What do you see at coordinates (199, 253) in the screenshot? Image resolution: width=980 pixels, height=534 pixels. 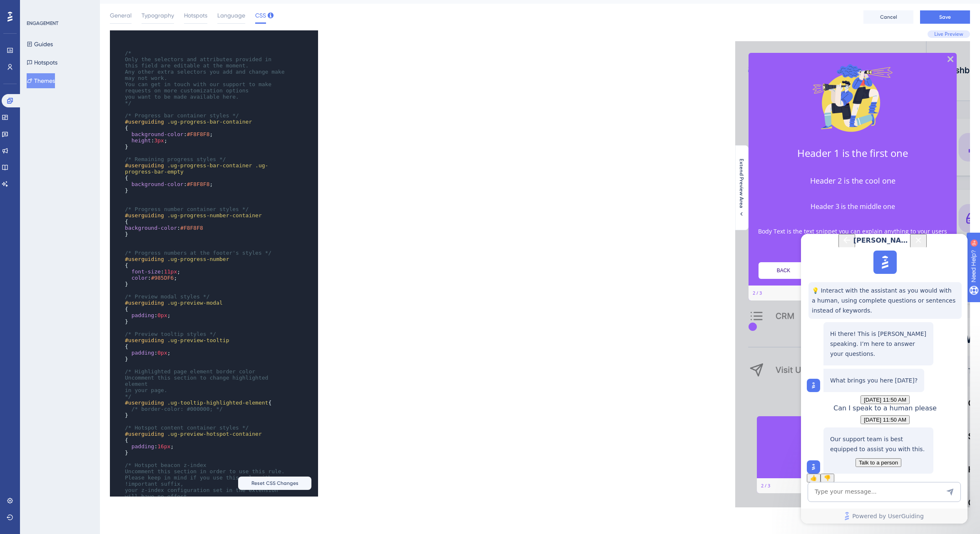 I see `span: /* Progress numbers at the footer's styles */` at bounding box center [199, 253].